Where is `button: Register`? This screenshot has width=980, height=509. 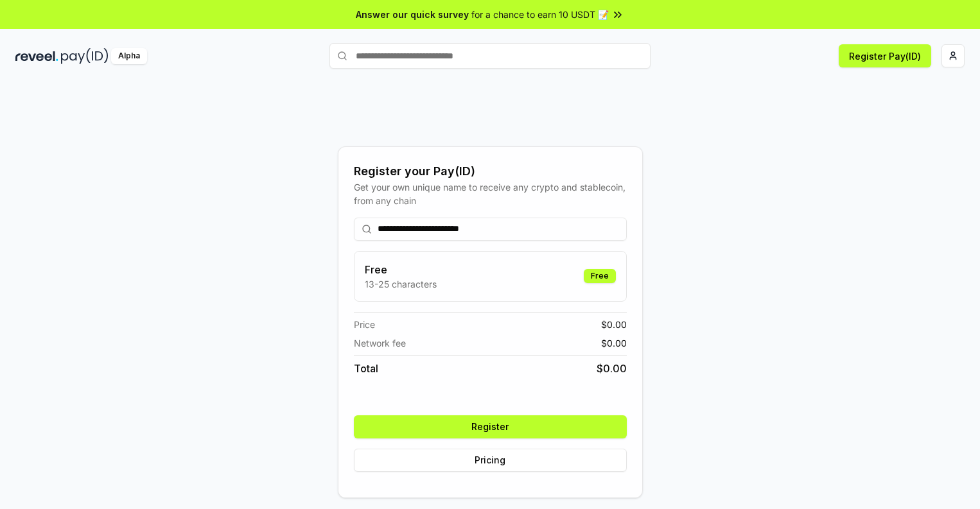 button: Register is located at coordinates (490, 426).